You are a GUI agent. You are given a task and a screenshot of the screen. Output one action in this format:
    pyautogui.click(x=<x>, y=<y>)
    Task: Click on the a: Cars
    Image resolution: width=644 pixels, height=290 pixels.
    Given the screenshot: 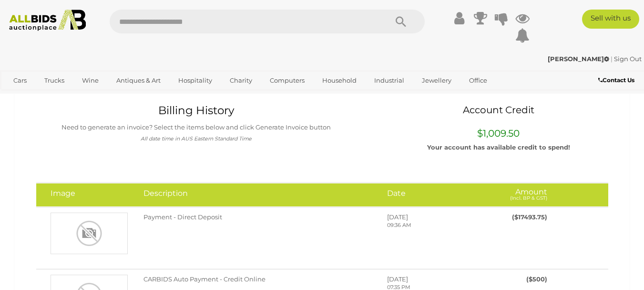 What is the action you would take?
    pyautogui.click(x=20, y=80)
    